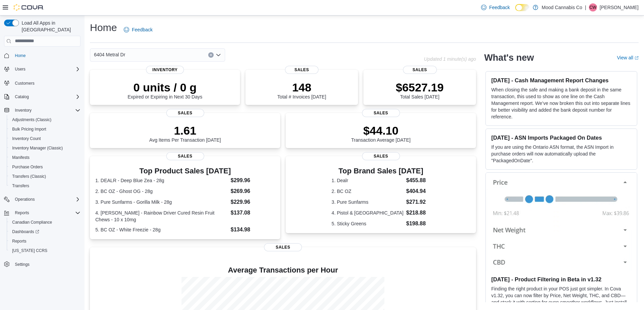 Image resolution: width=644 pixels, height=310 pixels. What do you see at coordinates (368, 202) in the screenshot?
I see `dt: 3. Pure Sunfarms` at bounding box center [368, 202].